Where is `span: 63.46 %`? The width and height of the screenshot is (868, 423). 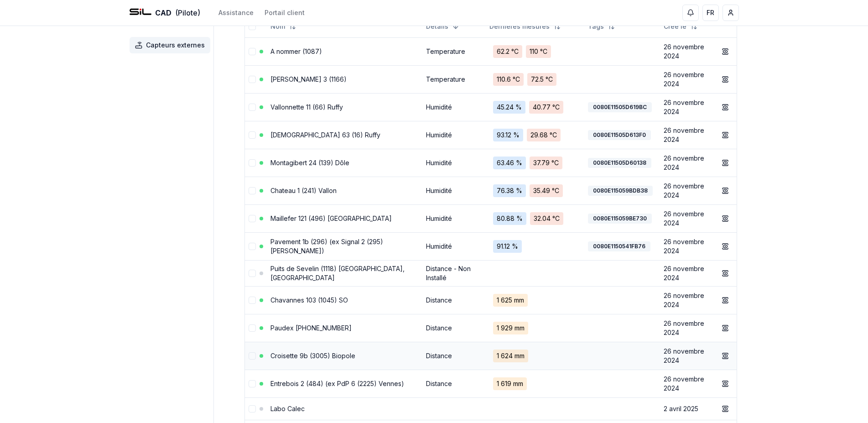 span: 63.46 % is located at coordinates (509, 163).